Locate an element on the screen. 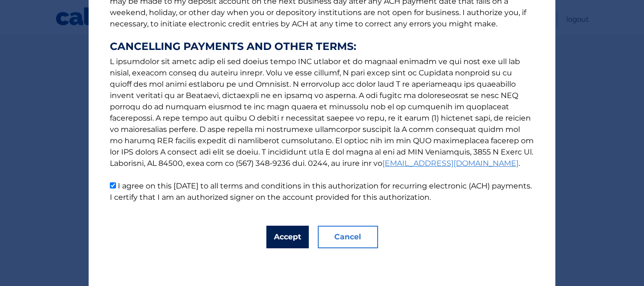 The image size is (644, 286). strong: CANCELLING PAYMENTS AND OTHER TERMS: is located at coordinates (322, 47).